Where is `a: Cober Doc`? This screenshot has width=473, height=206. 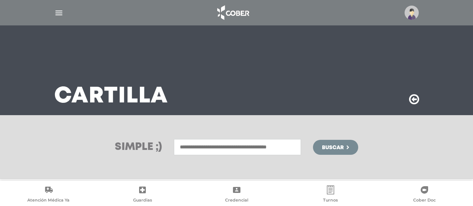 a: Cober Doc is located at coordinates (425, 195).